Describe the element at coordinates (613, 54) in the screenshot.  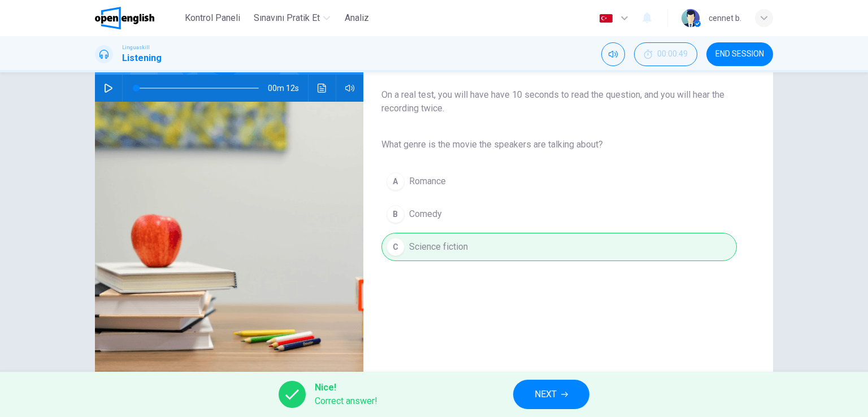
I see `div: Mute` at that location.